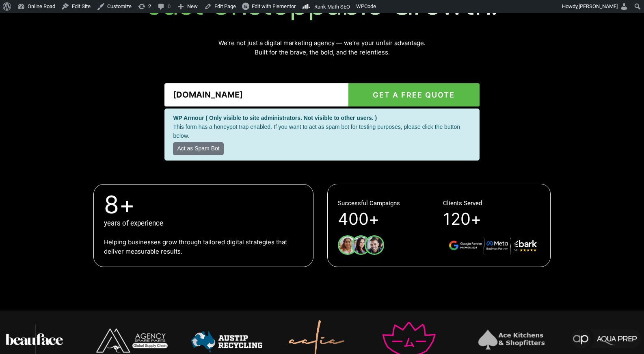  I want to click on input: Enter your website *, so click(256, 95).